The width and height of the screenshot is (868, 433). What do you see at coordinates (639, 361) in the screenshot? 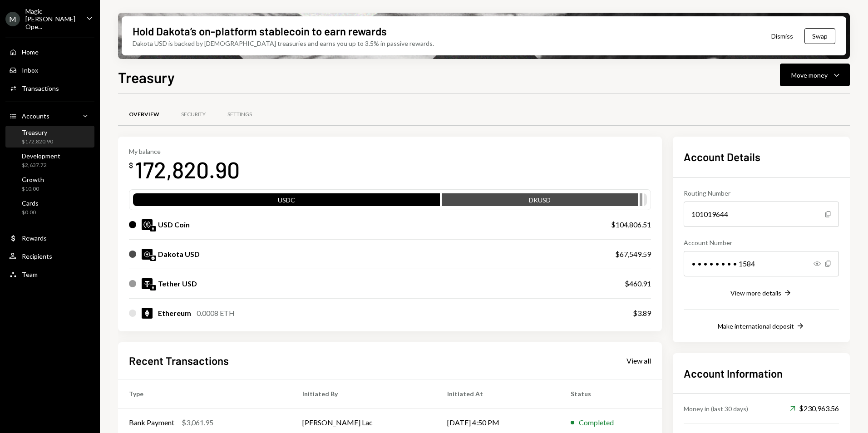
I see `a: View all` at bounding box center [639, 361].